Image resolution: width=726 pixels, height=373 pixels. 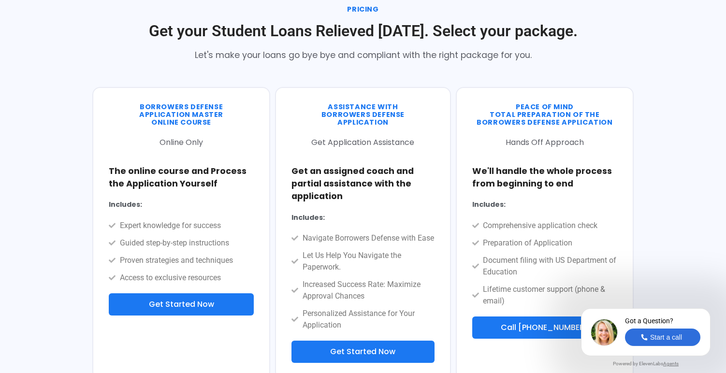 What do you see at coordinates (545, 115) in the screenshot?
I see `h3: PEACE OF MIND TOTAL PREPARATION OF THE BORROWERS DEFENSE APPLICATION` at bounding box center [545, 115].